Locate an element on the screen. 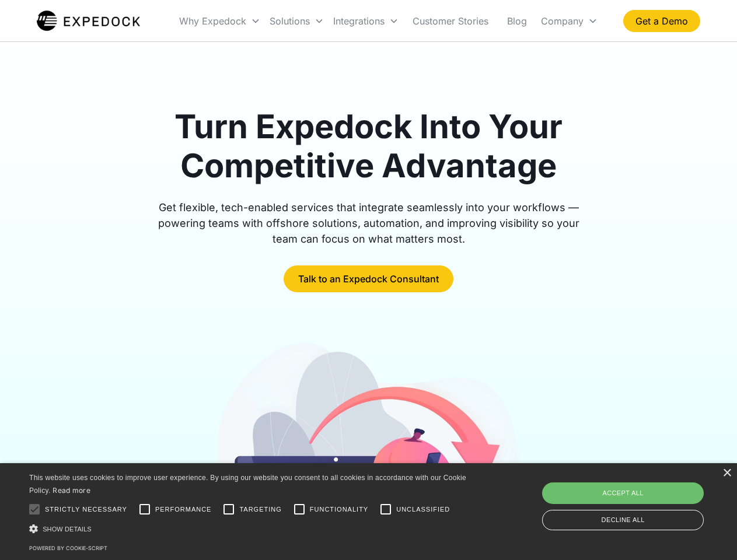  a: Powered by cookie-script is located at coordinates (68, 548).